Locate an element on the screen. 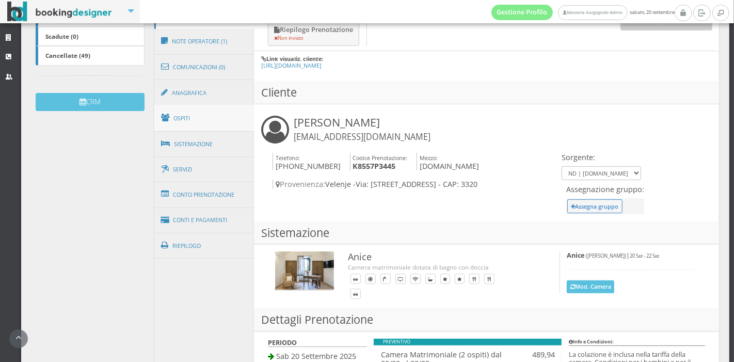  img: c61cfc06592711ee9b0b027e0800ecac.jpg is located at coordinates (305, 271).